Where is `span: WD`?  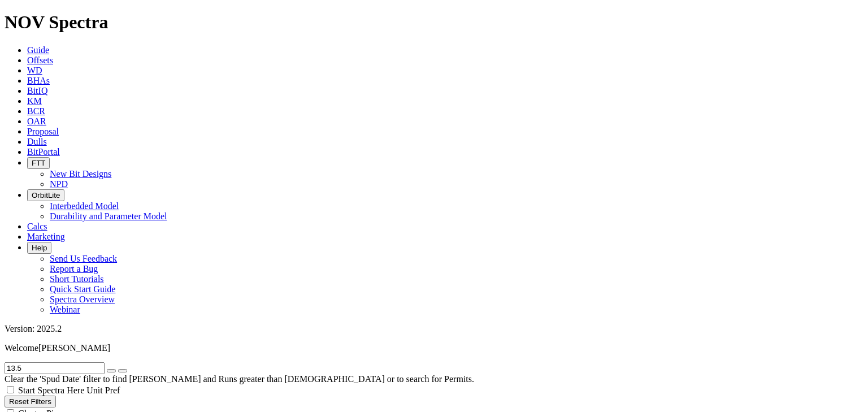 span: WD is located at coordinates (35, 70).